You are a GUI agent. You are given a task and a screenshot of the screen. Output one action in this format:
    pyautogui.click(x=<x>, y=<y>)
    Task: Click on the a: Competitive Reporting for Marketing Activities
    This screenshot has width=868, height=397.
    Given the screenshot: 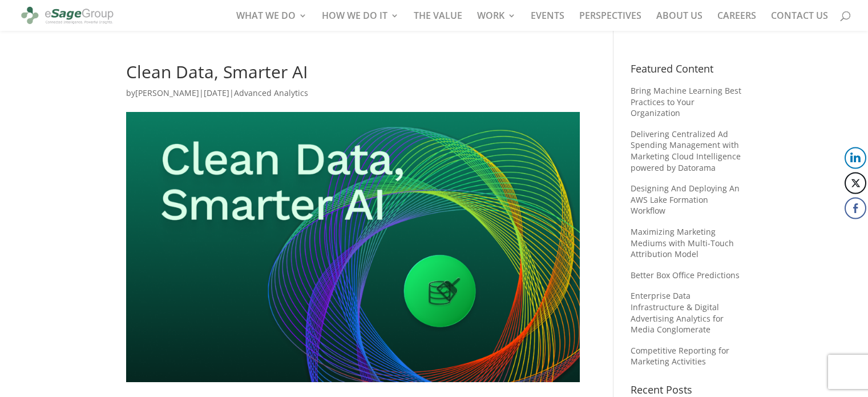 What is the action you would take?
    pyautogui.click(x=680, y=356)
    